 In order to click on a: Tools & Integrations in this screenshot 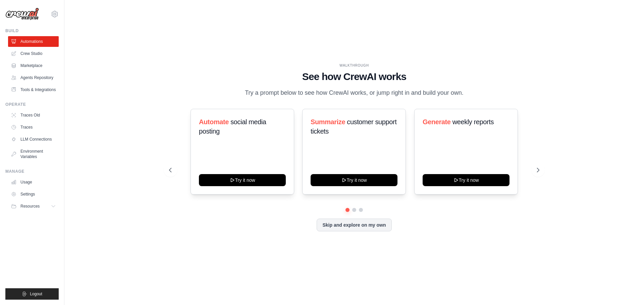, I will do `click(33, 90)`.